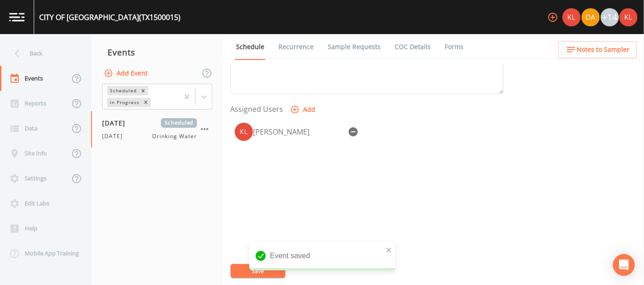 This screenshot has width=644, height=285. I want to click on div: David Weber, so click(590, 17).